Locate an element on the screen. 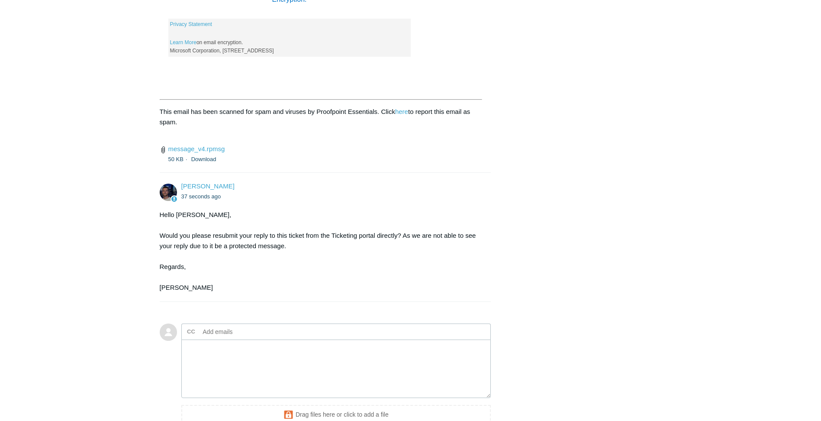 The image size is (821, 421). p: This email has been scanned for spam and viruses by Proofpoint Essentials. Click to report this e... is located at coordinates (321, 117).